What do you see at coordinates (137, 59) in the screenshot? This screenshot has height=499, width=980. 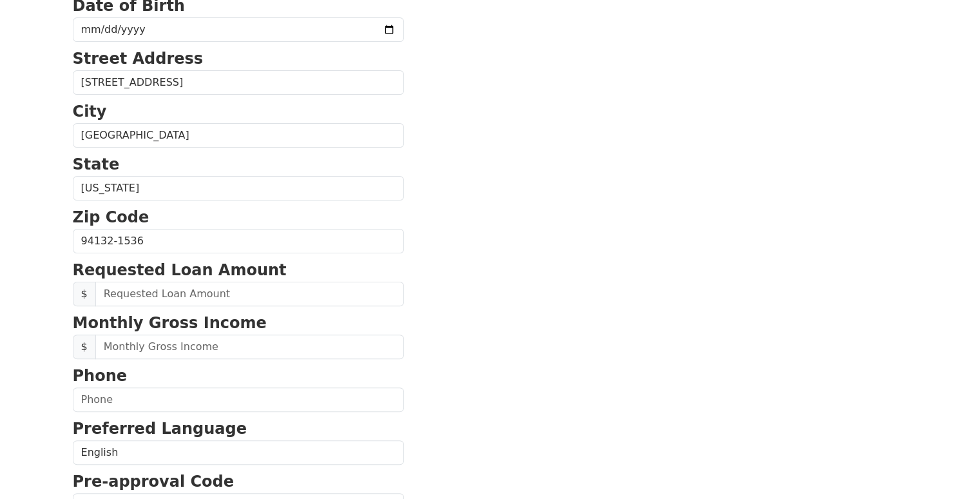 I see `strong: Street Address` at bounding box center [137, 59].